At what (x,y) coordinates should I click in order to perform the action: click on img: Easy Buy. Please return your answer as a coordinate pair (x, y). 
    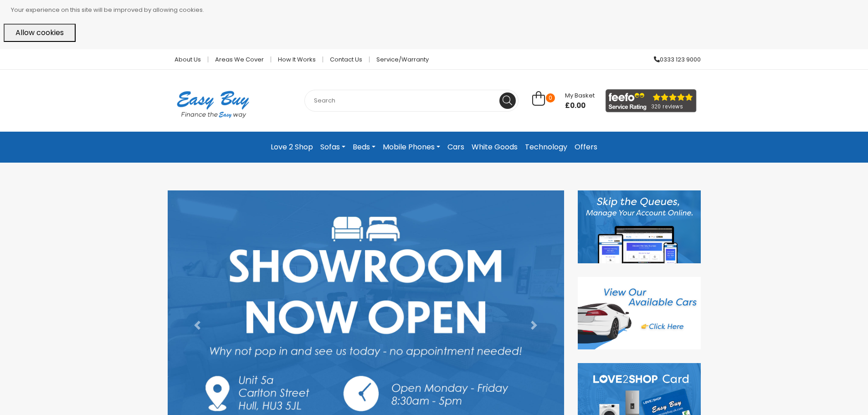
    Looking at the image, I should click on (213, 104).